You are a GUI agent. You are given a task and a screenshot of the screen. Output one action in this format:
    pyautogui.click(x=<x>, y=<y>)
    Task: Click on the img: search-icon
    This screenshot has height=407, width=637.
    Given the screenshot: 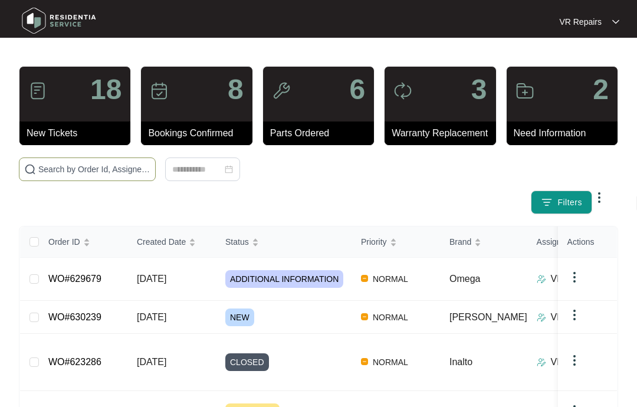 What is the action you would take?
    pyautogui.click(x=30, y=169)
    